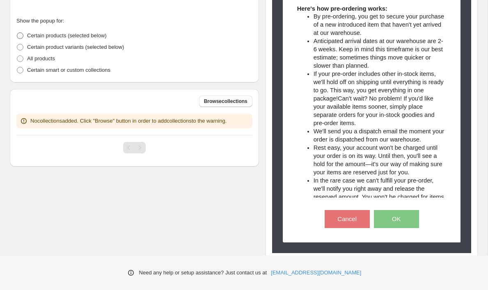 This screenshot has height=290, width=488. I want to click on span: Can't wait? No problem! If you'd like your available items sooner, simply place separate orders f..., so click(374, 111).